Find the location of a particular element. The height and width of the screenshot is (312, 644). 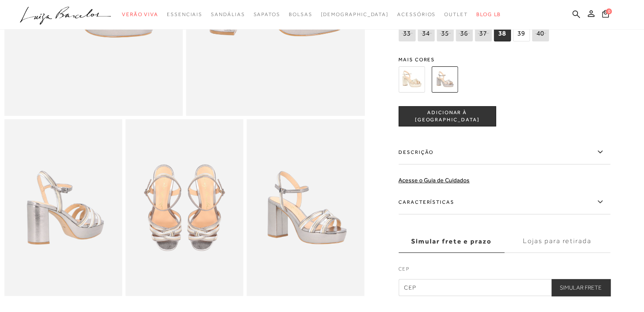

a: BLOG LB is located at coordinates (488, 15).